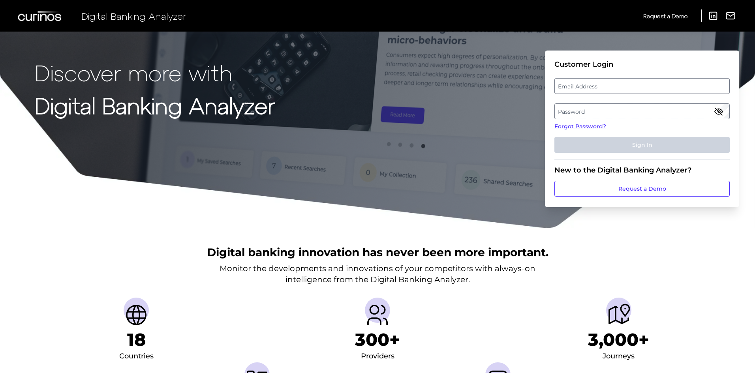 The width and height of the screenshot is (755, 373). Describe the element at coordinates (377, 315) in the screenshot. I see `img: Providers` at that location.